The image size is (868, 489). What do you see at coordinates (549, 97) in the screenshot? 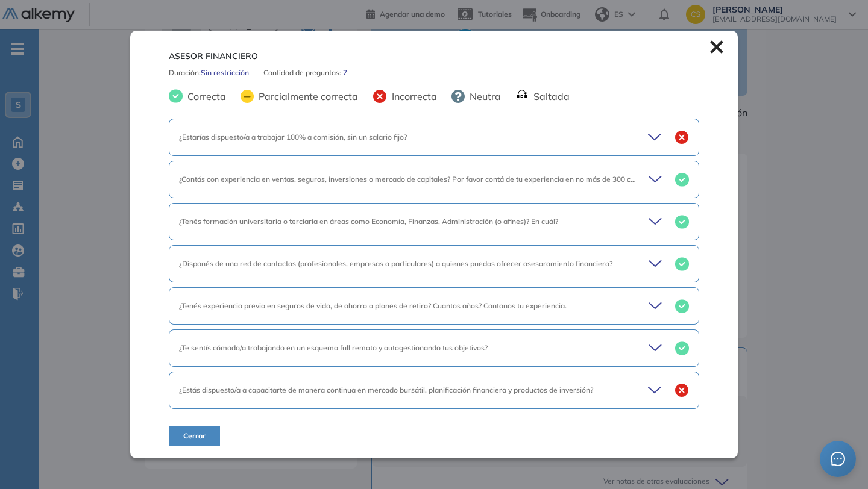
I see `span: Saltada` at bounding box center [549, 97].